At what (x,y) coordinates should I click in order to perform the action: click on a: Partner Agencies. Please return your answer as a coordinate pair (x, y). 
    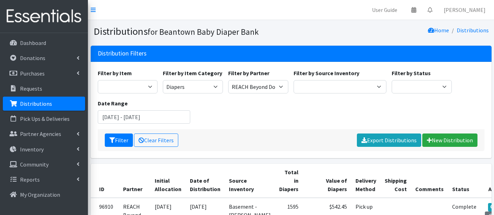
    Looking at the image, I should click on (44, 134).